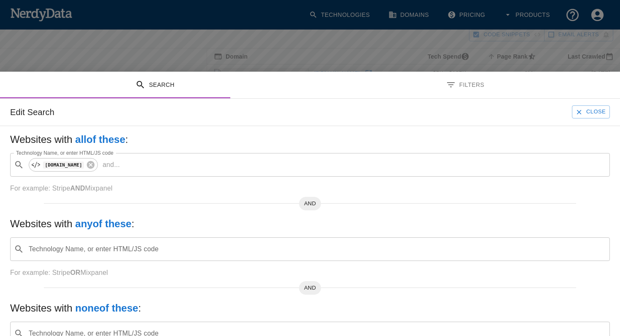  I want to click on button: Filters, so click(465, 85).